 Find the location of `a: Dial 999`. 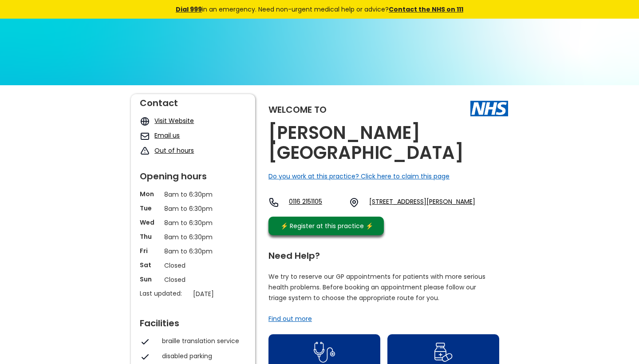

a: Dial 999 is located at coordinates (189, 9).